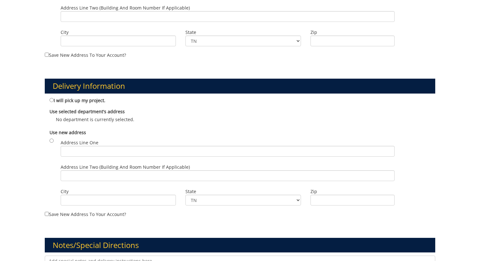  Describe the element at coordinates (51, 100) in the screenshot. I see `input: I will pick up my project.` at that location.